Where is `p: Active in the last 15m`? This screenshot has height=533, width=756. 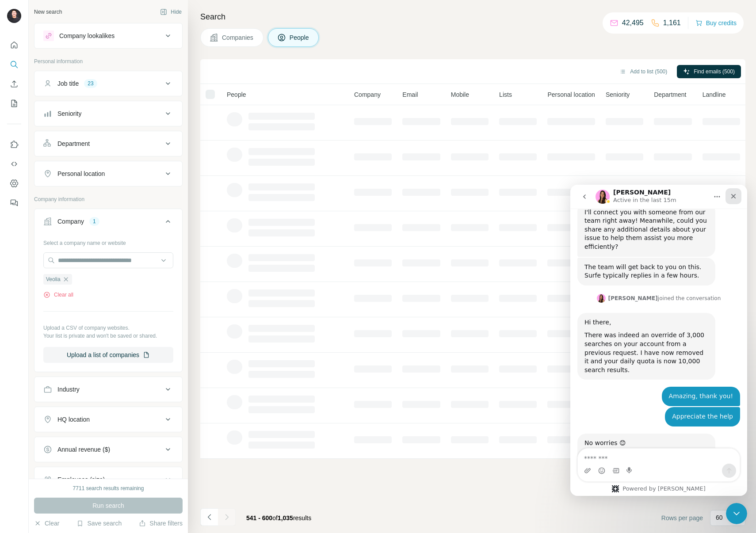 p: Active in the last 15m is located at coordinates (74, 16).